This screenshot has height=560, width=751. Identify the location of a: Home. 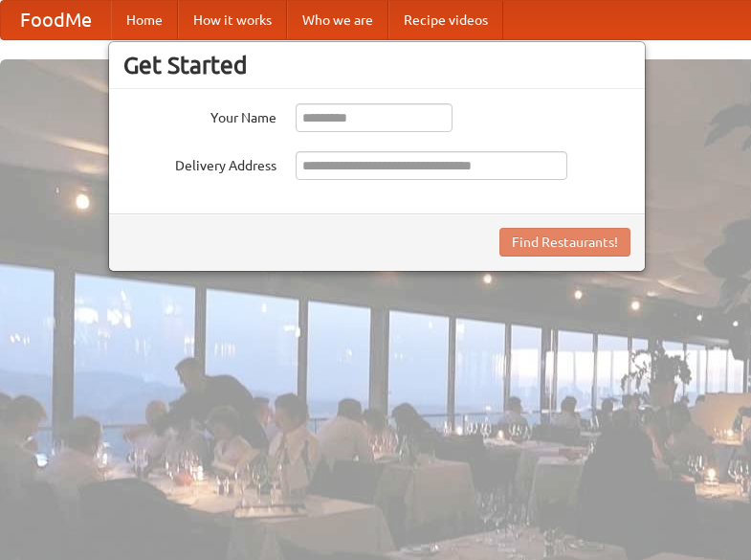
(144, 20).